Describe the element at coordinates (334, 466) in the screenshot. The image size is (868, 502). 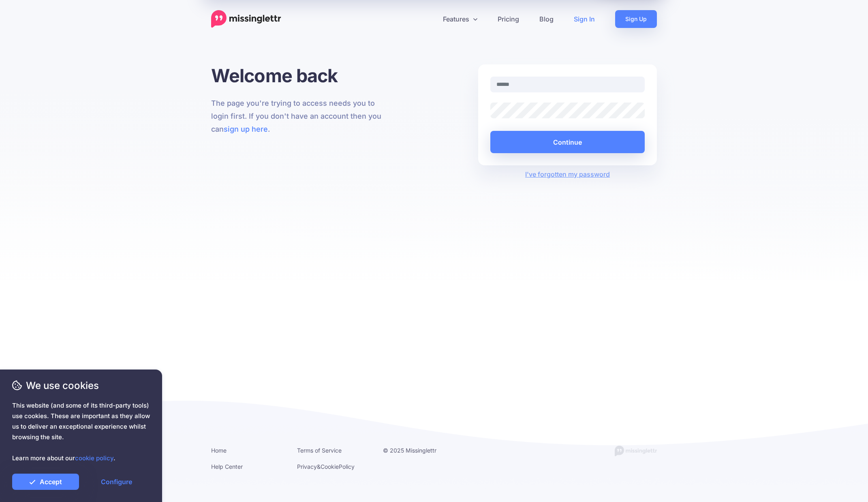
I see `li: & Policy` at that location.